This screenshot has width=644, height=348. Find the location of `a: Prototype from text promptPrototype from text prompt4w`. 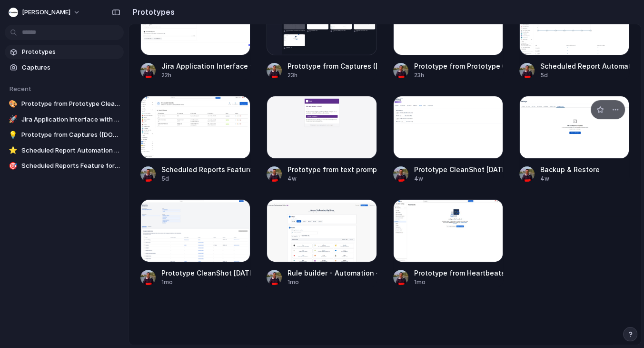

a: Prototype from text promptPrototype from text prompt4w is located at coordinates (321, 139).